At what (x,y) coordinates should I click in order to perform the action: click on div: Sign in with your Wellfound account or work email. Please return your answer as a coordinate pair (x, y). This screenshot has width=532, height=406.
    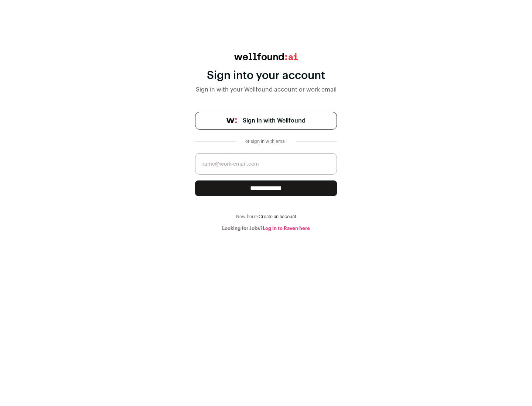
    Looking at the image, I should click on (266, 90).